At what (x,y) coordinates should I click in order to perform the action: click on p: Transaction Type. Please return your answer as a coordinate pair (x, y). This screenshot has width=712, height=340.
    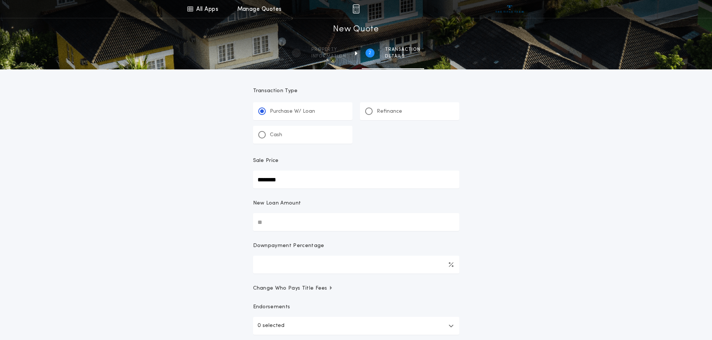
    Looking at the image, I should click on (356, 91).